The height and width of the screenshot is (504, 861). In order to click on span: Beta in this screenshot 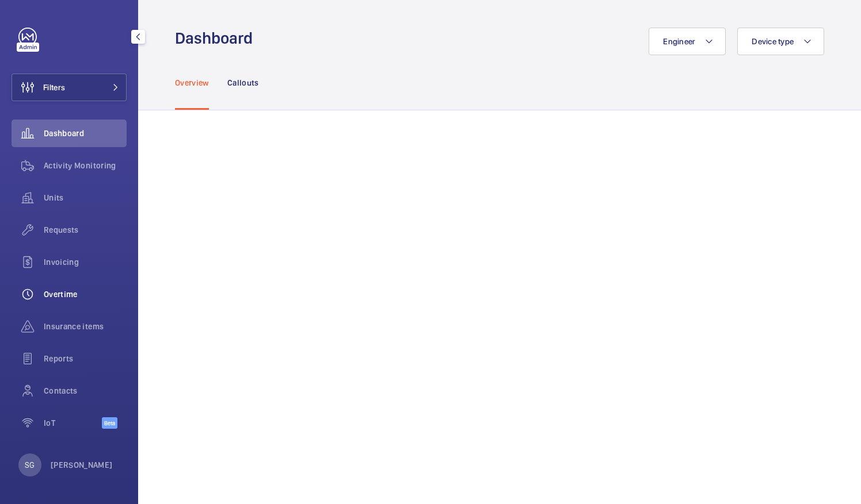, I will do `click(110, 423)`.